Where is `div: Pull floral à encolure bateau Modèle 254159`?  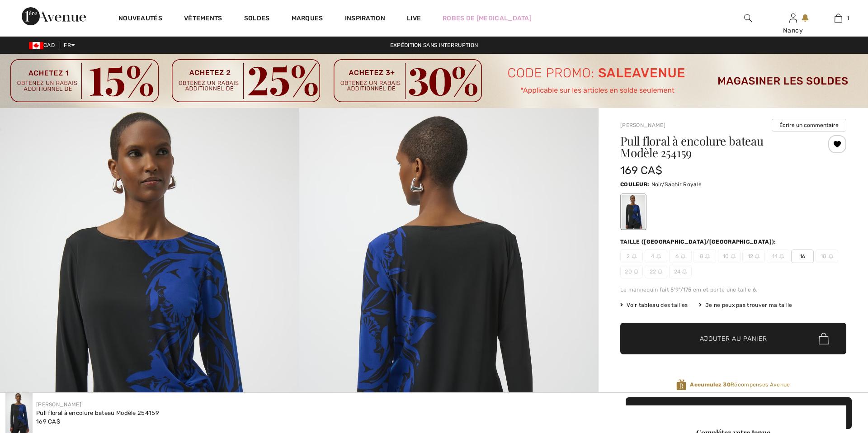 div: Pull floral à encolure bateau Modèle 254159 is located at coordinates (98, 414).